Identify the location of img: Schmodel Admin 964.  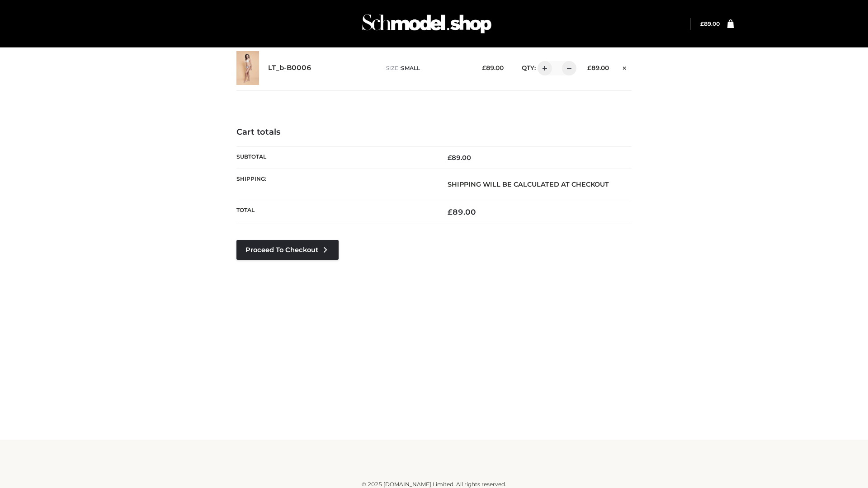
(427, 24).